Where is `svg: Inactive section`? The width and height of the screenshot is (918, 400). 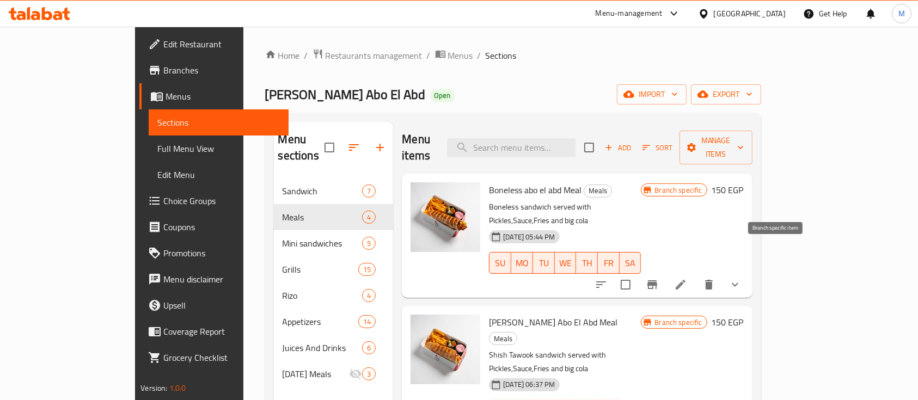 svg: Inactive section is located at coordinates (356, 374).